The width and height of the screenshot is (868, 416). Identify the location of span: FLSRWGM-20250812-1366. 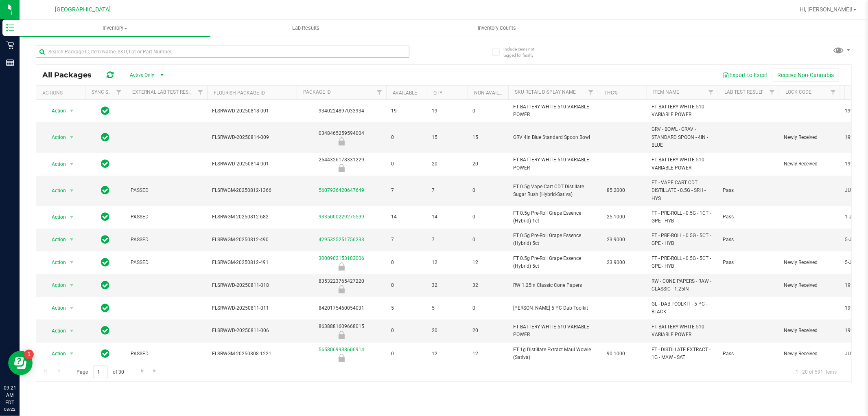
(252, 190).